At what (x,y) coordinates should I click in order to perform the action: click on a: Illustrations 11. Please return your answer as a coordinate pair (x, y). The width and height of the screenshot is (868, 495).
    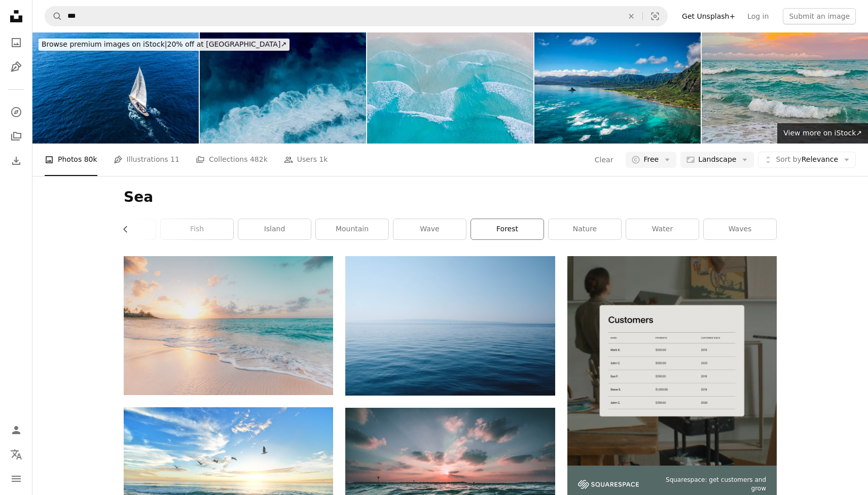
    Looking at the image, I should click on (146, 160).